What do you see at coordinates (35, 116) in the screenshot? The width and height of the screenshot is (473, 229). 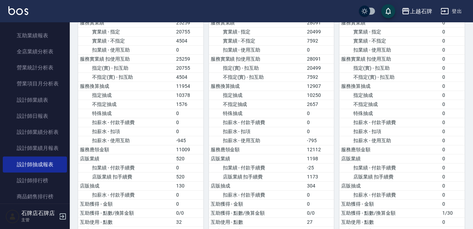 I see `a: 設計師日報表` at bounding box center [35, 116].